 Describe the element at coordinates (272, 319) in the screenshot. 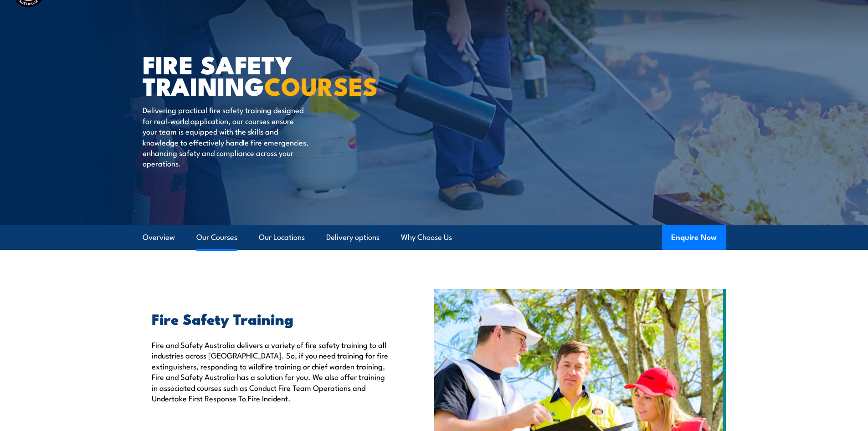

I see `h2: Fire Safety Training` at that location.